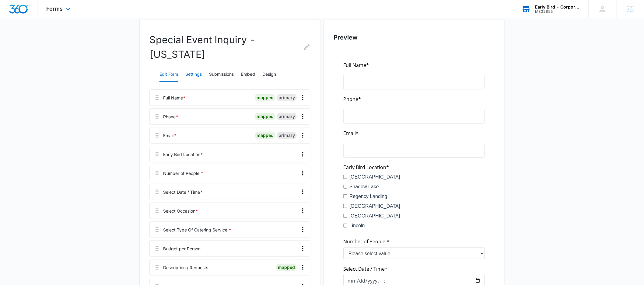 The image size is (644, 285). Describe the element at coordinates (180, 210) in the screenshot. I see `div: Select Occasion` at that location.